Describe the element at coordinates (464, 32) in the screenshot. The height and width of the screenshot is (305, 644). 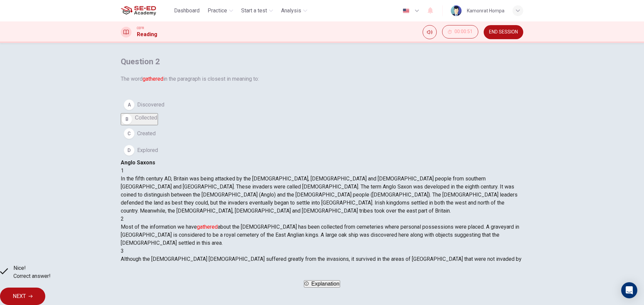
I see `span: 00:00:51` at that location.